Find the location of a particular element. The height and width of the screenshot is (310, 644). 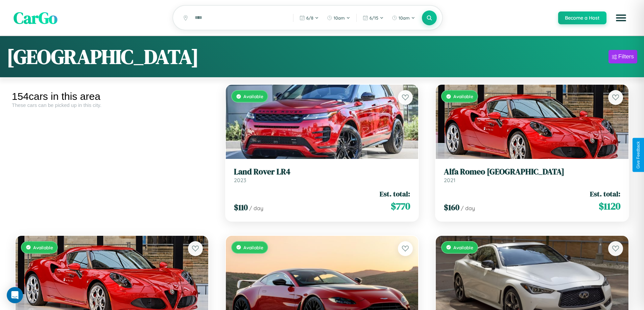

button: Open menu is located at coordinates (621, 18).